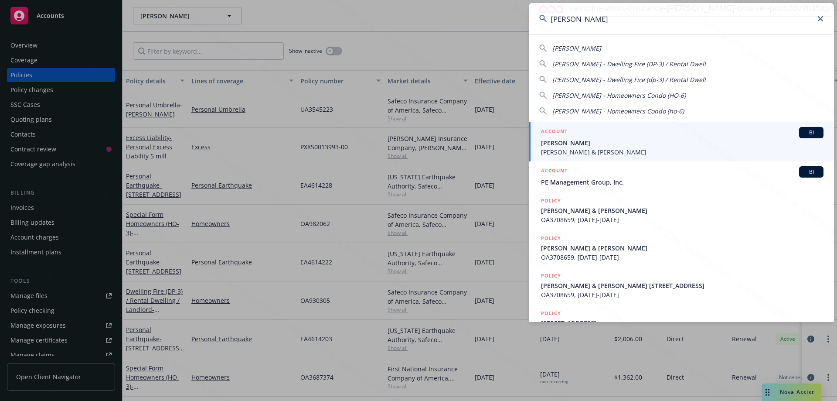 The width and height of the screenshot is (837, 401). I want to click on input: Search..., so click(681, 19).